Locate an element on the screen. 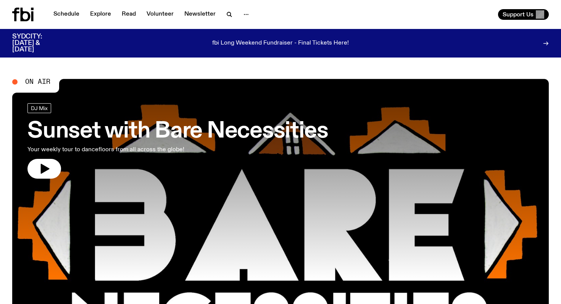 Image resolution: width=561 pixels, height=304 pixels. a: Read is located at coordinates (129, 14).